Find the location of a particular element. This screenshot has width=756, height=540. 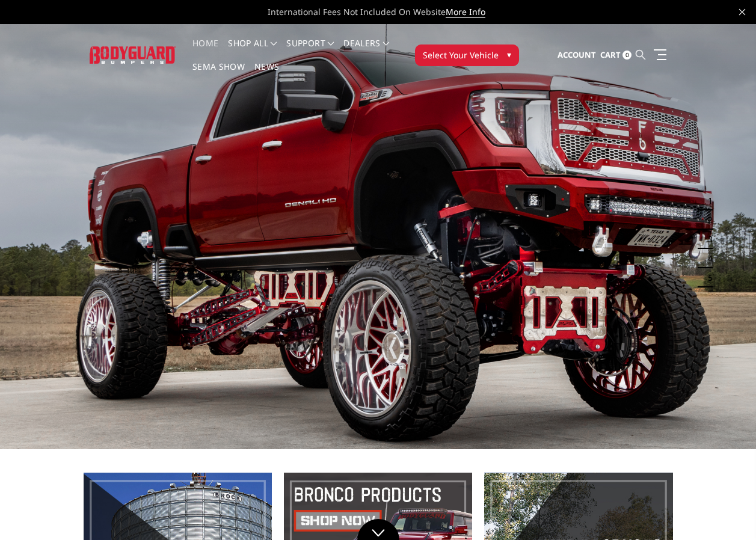

button: 1 of 5 is located at coordinates (707, 201).